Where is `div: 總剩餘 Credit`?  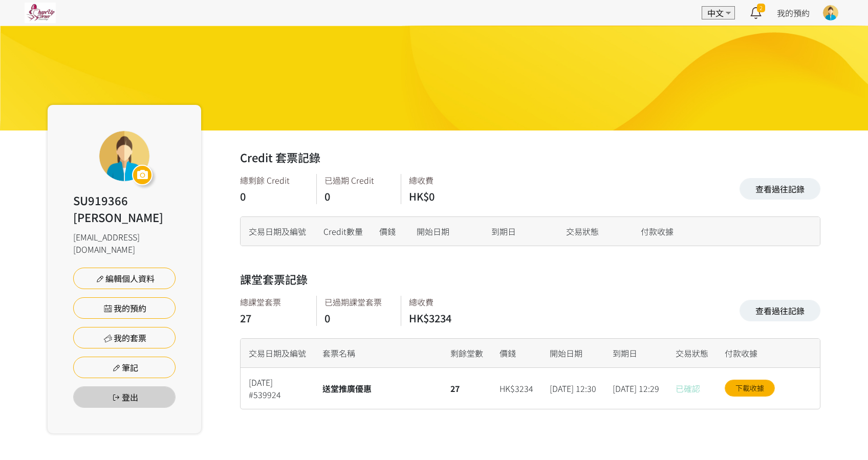 div: 總剩餘 Credit is located at coordinates (273, 180).